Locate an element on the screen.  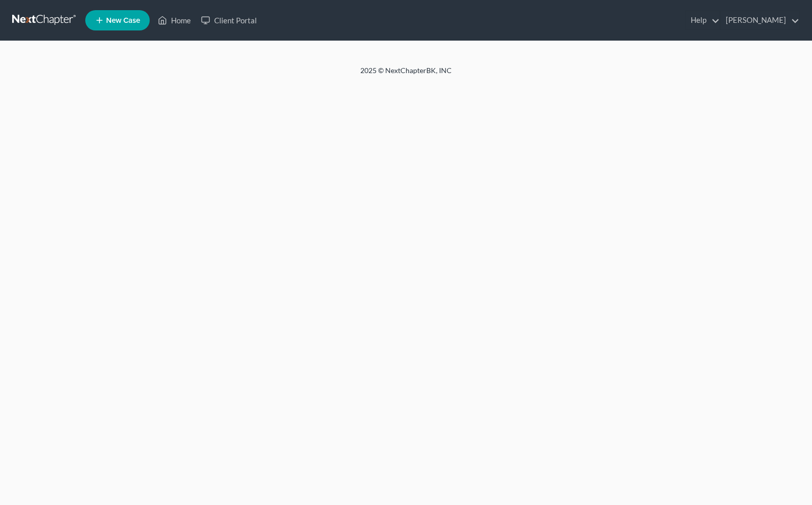
a: Home is located at coordinates (174, 20).